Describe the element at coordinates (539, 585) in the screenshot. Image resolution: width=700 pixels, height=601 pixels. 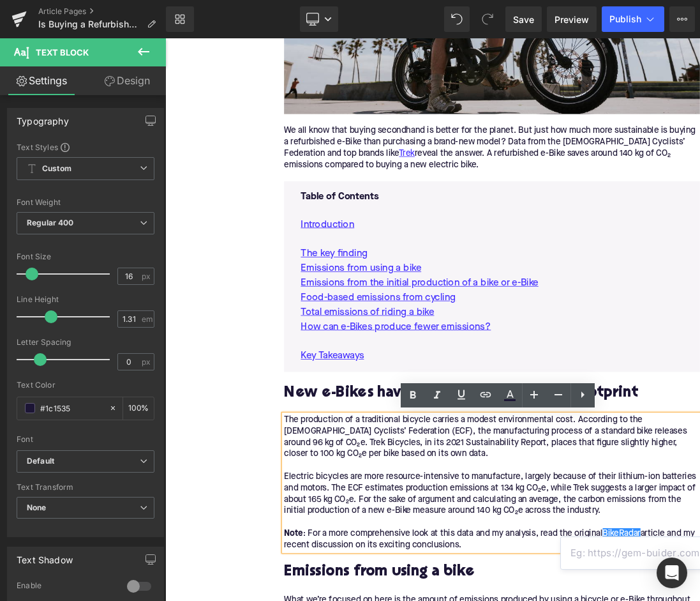
I see `a: BikeRadar` at that location.